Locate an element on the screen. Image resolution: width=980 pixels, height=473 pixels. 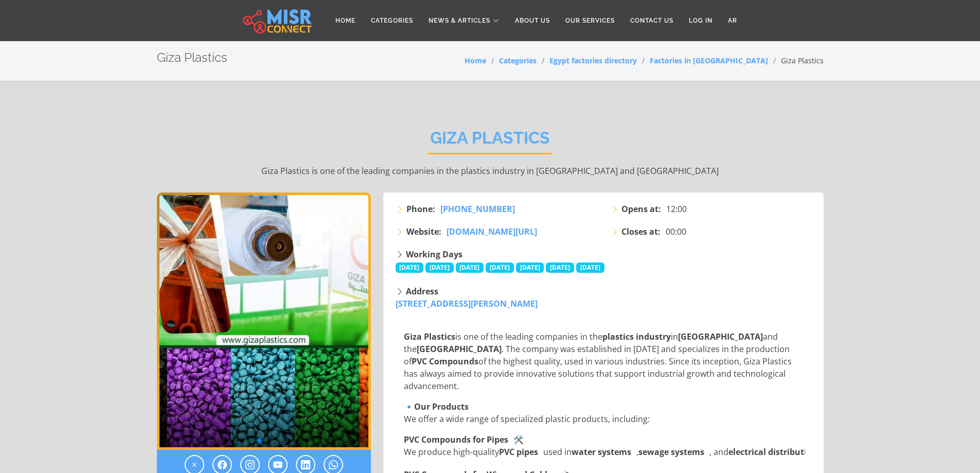
span: 12:00 is located at coordinates (676, 209).